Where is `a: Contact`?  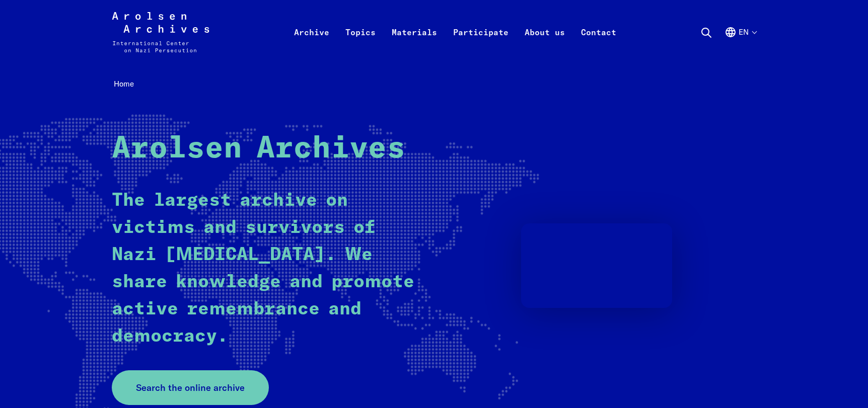 a: Contact is located at coordinates (599, 44).